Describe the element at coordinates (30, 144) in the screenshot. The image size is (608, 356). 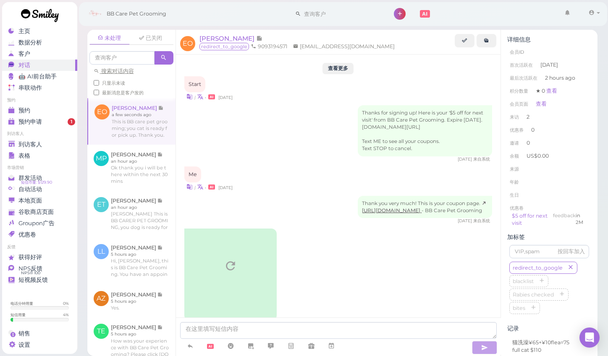
I see `span: 到访客人` at that location.